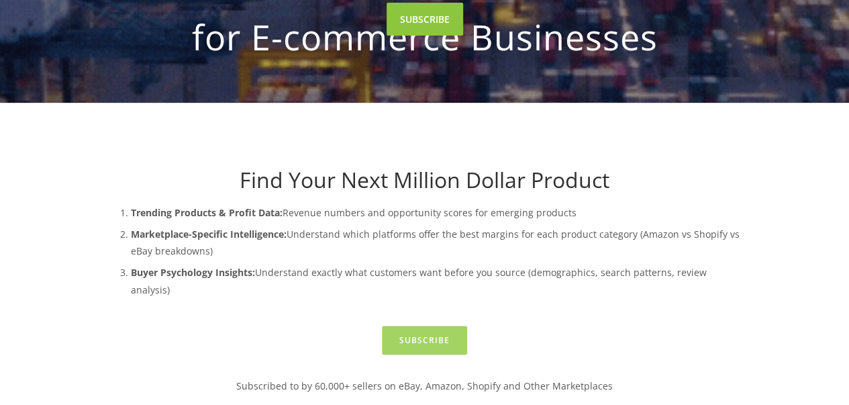 This screenshot has height=405, width=849. Describe the element at coordinates (424, 340) in the screenshot. I see `a: Subscribe` at that location.